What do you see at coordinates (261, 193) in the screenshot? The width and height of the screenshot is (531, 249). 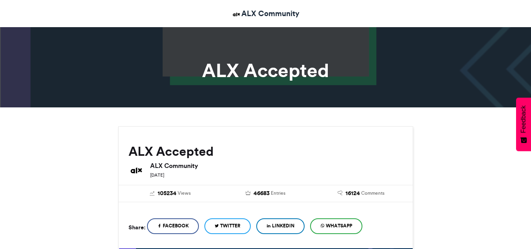 I see `span: 46683` at bounding box center [261, 193].